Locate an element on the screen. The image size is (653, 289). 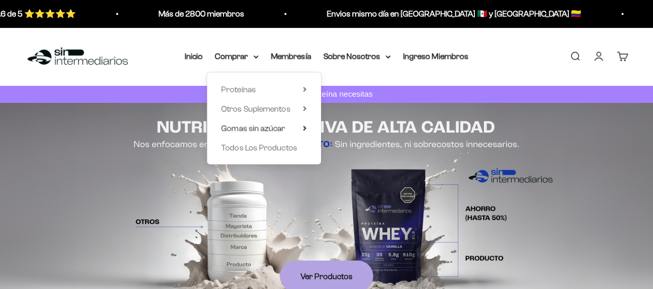
summary: Otros Suplementos is located at coordinates (264, 108).